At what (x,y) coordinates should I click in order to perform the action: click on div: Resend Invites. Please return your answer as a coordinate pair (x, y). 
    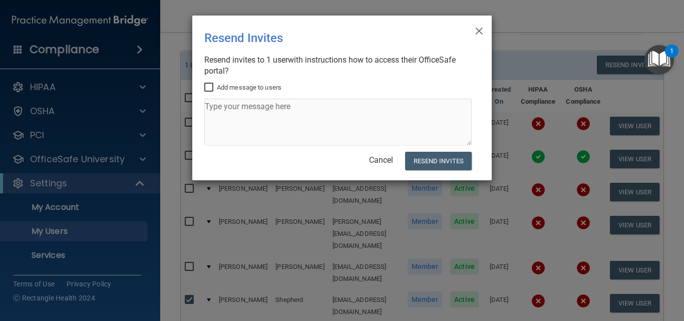
    Looking at the image, I should click on (321, 38).